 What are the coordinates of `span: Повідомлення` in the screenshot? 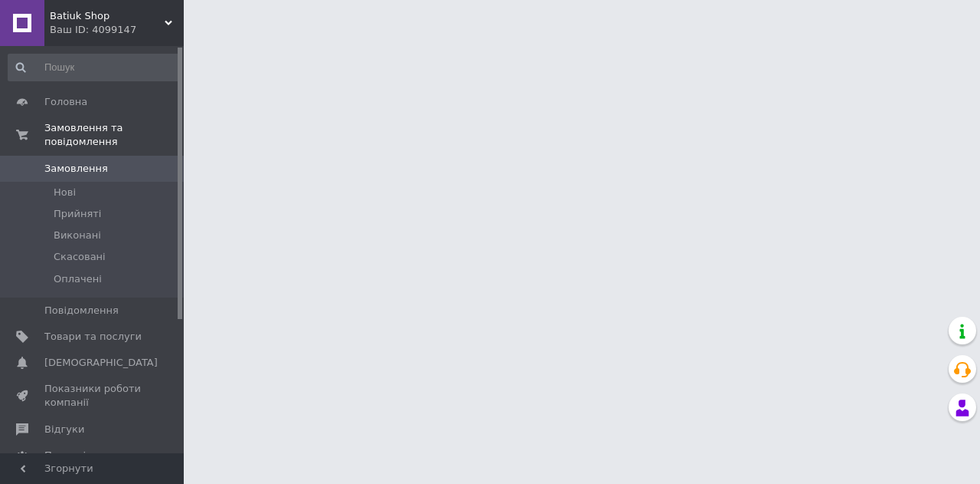 It's located at (81, 310).